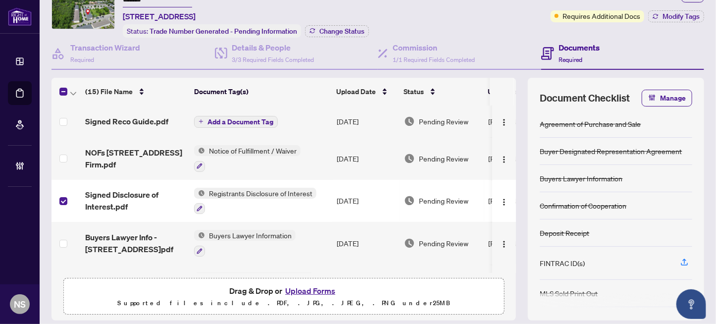 The width and height of the screenshot is (716, 324). I want to click on button: Status IconBuyers Lawyer Information, so click(245, 243).